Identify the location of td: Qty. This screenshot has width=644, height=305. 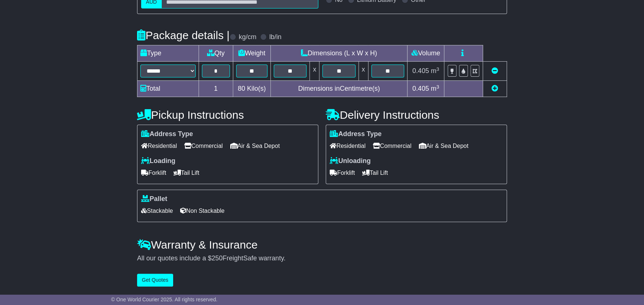
(216, 53).